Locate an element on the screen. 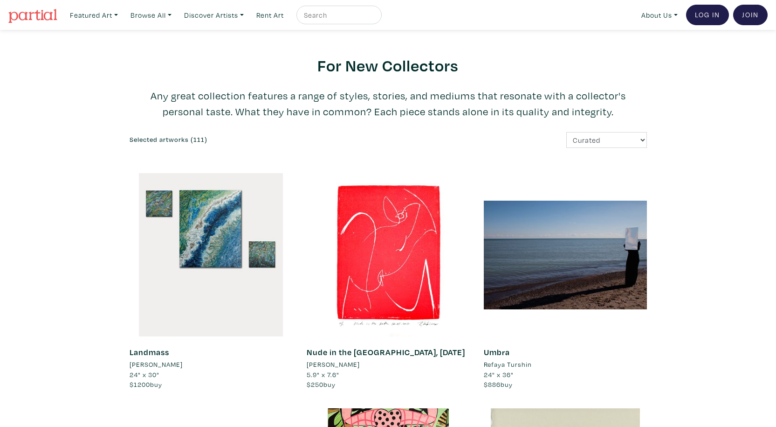 The image size is (776, 427). a: Umbra is located at coordinates (497, 352).